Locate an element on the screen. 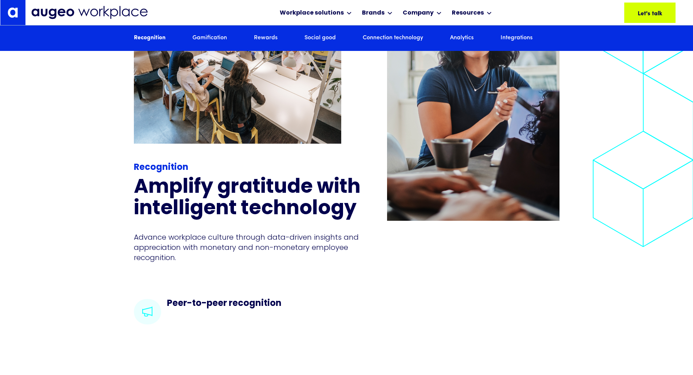 The height and width of the screenshot is (375, 693). h2: Amplify gratitude with intelligent technology is located at coordinates (249, 199).